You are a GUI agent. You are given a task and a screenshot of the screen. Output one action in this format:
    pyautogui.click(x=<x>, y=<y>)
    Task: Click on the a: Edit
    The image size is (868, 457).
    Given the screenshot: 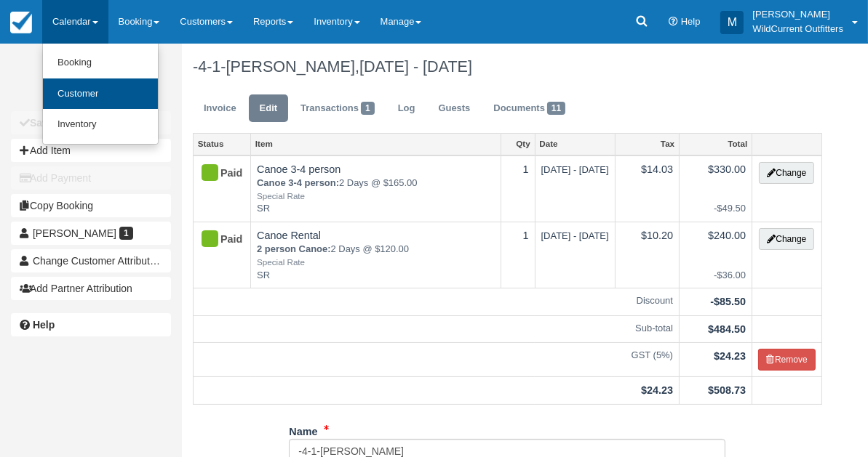 What is the action you would take?
    pyautogui.click(x=268, y=108)
    